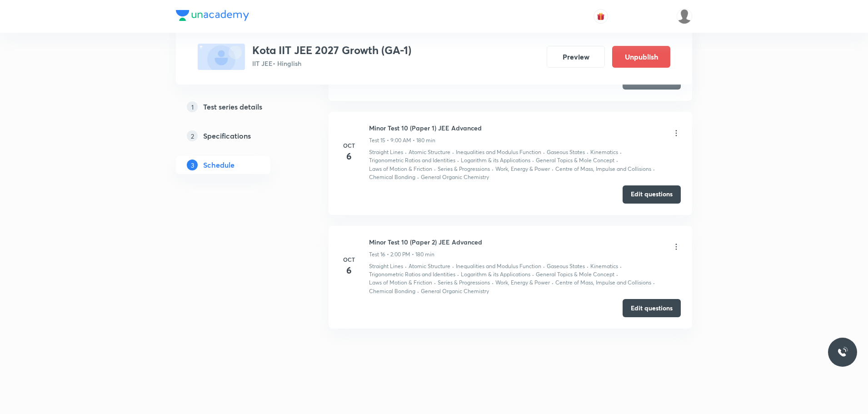 The image size is (868, 414). What do you see at coordinates (193, 165) in the screenshot?
I see `p: 3` at bounding box center [193, 165].